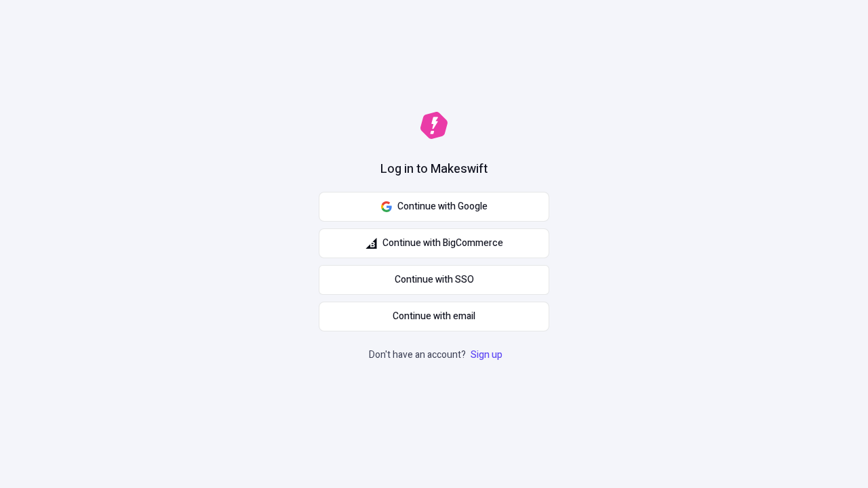  Describe the element at coordinates (434, 207) in the screenshot. I see `button: Continue with Google` at that location.